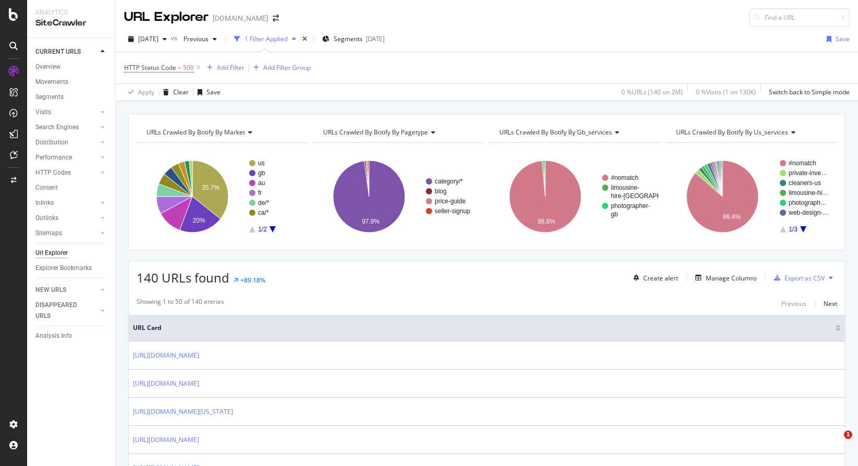 This screenshot has height=466, width=858. Describe the element at coordinates (46, 188) in the screenshot. I see `div: Content` at that location.